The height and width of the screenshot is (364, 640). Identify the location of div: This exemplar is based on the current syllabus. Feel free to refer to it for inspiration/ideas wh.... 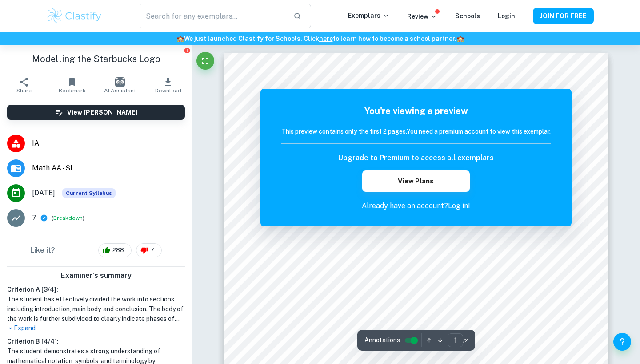
(89, 194).